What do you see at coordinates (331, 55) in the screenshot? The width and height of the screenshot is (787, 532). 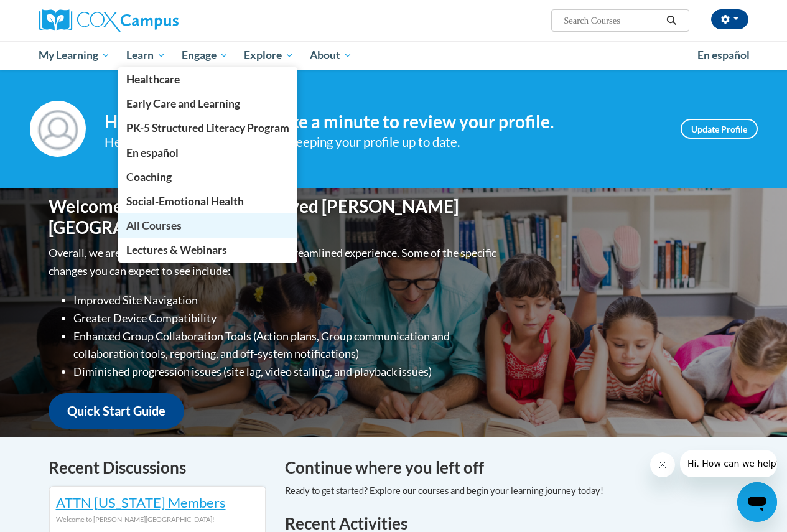 I see `span: About` at bounding box center [331, 55].